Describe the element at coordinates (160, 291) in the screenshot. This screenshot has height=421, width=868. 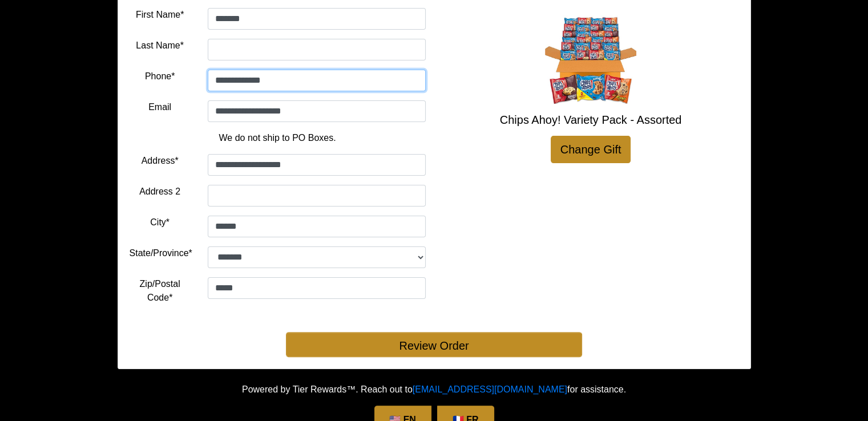
I see `label: Zip/Postal Code*` at that location.